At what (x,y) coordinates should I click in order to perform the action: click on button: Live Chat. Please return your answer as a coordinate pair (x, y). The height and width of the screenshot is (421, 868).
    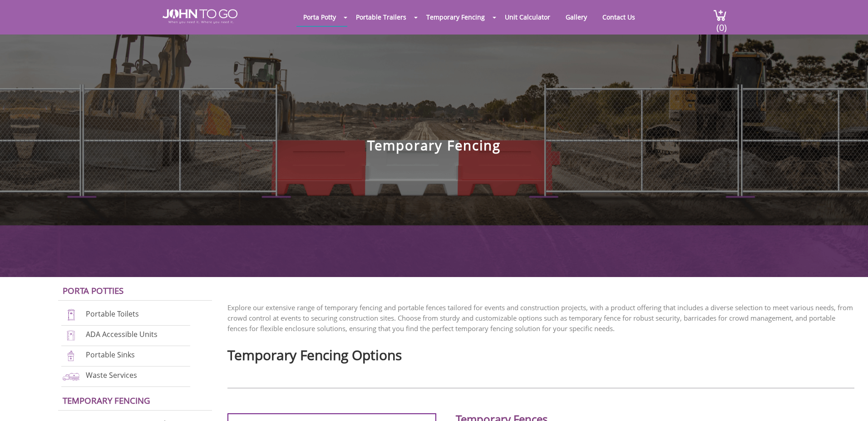
    Looking at the image, I should click on (850, 403).